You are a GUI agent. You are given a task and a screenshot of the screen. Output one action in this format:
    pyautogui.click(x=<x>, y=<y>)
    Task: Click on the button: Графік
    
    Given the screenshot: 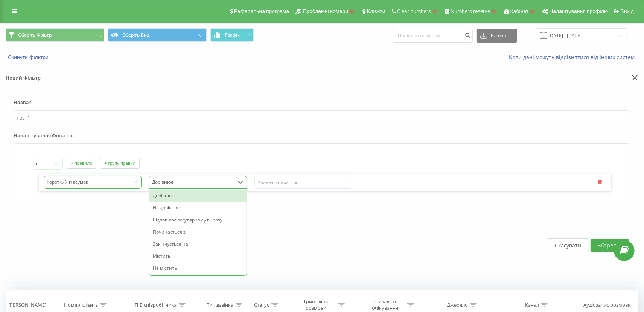 What is the action you would take?
    pyautogui.click(x=232, y=35)
    